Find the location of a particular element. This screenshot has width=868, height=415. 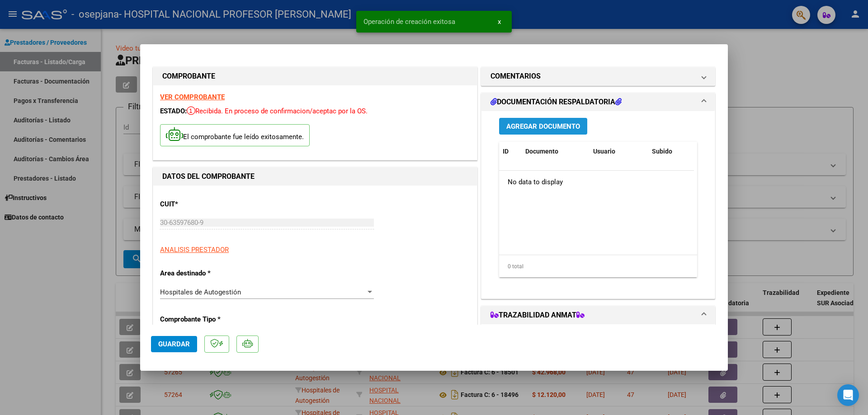

span: Guardar is located at coordinates (174, 344).